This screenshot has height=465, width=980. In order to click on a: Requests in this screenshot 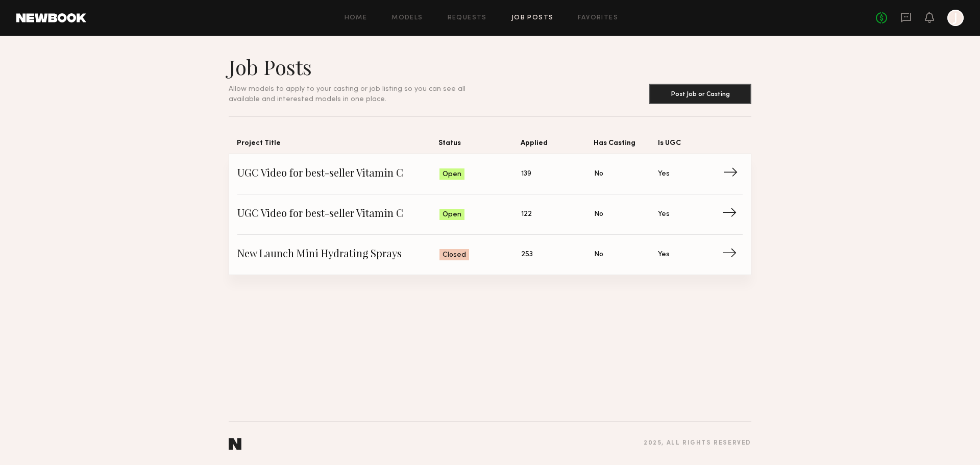, I will do `click(467, 18)`.